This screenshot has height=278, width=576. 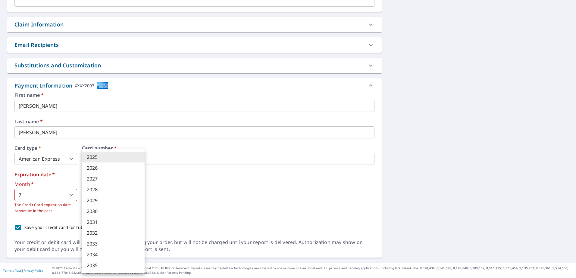 What do you see at coordinates (113, 244) in the screenshot?
I see `li: 2033` at bounding box center [113, 244].